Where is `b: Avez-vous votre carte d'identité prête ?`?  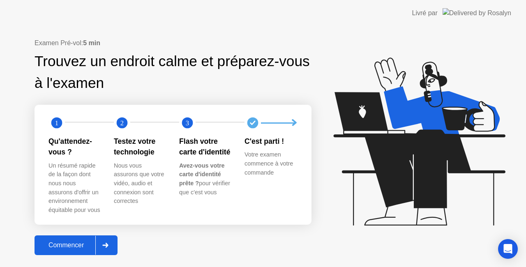 b: Avez-vous votre carte d'identité prête ? is located at coordinates (202, 174).